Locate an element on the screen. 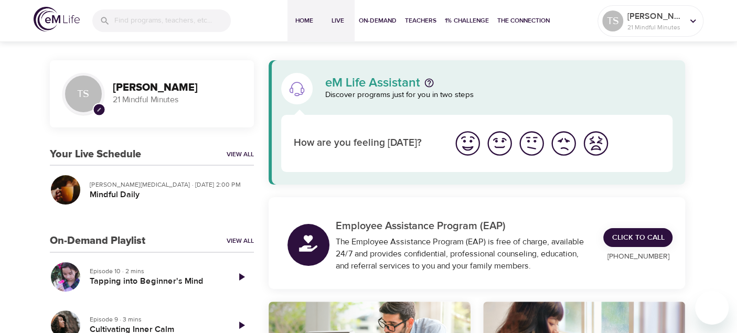 The image size is (737, 333). button: I'm feeling bad is located at coordinates (563, 143).